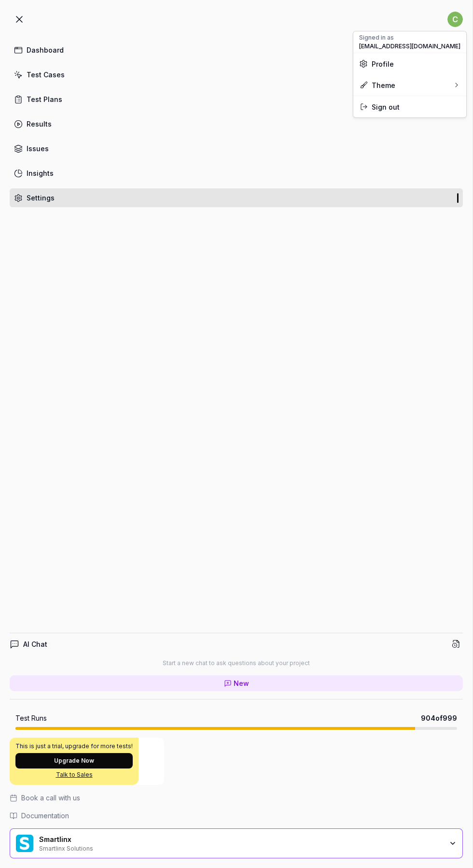  What do you see at coordinates (410, 38) in the screenshot?
I see `div: Signed in as` at bounding box center [410, 38].